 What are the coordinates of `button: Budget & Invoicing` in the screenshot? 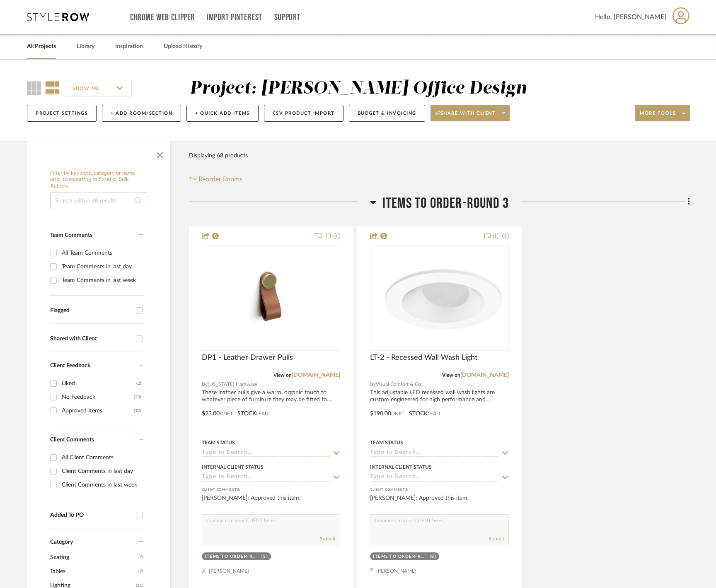 It's located at (387, 113).